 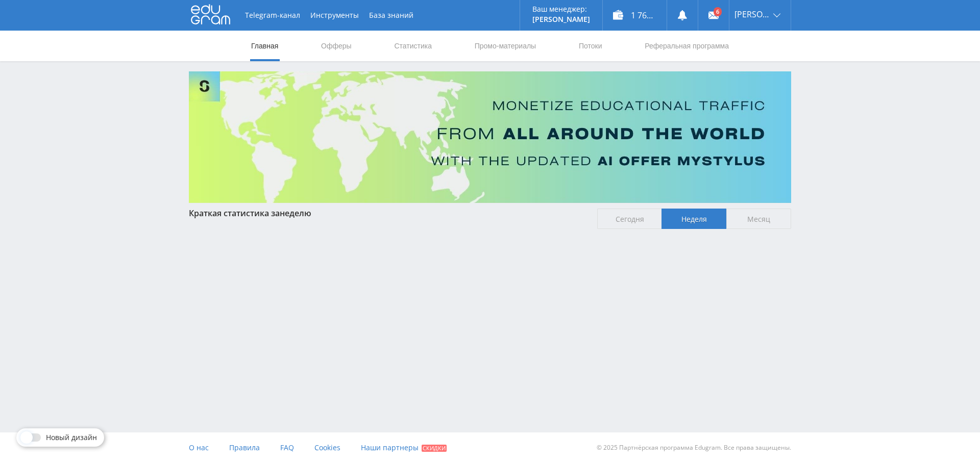 I want to click on a: Офферы, so click(x=336, y=46).